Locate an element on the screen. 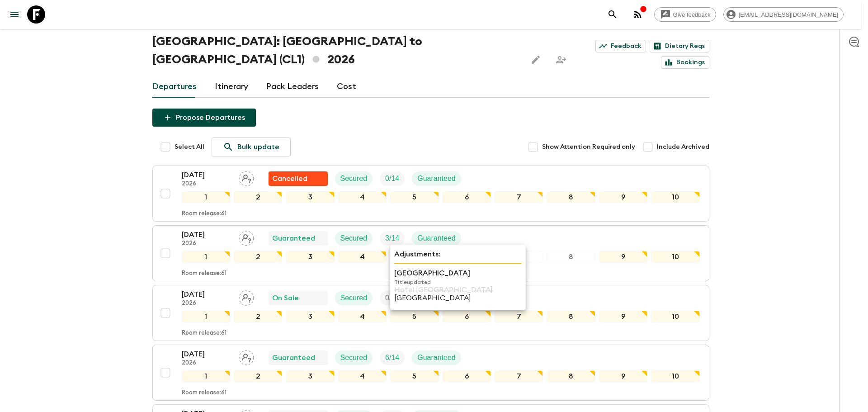  span: Share this itinerary is located at coordinates (561, 60).